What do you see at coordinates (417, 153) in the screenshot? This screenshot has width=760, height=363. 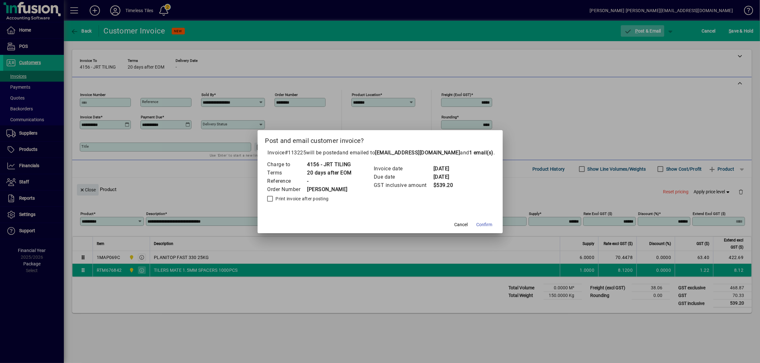 I see `span: and emailed to` at bounding box center [417, 153].